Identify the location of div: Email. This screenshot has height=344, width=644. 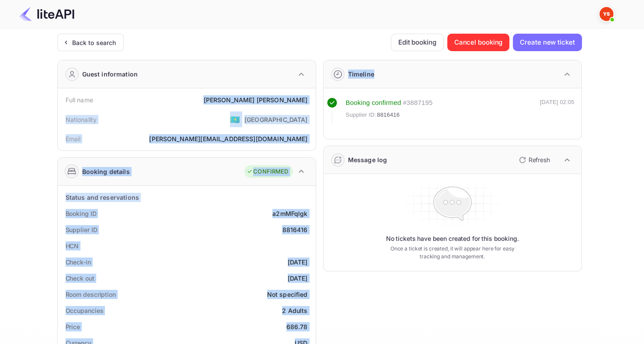
(73, 138).